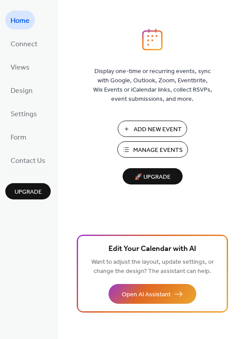 The width and height of the screenshot is (247, 339). Describe the element at coordinates (24, 113) in the screenshot. I see `a: Settings` at that location.